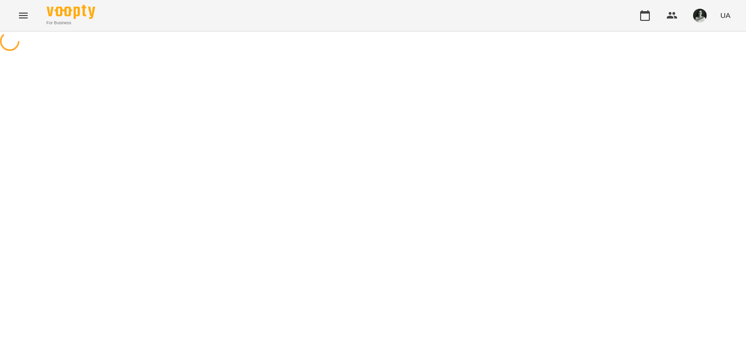 This screenshot has width=746, height=354. I want to click on button: Menu, so click(23, 16).